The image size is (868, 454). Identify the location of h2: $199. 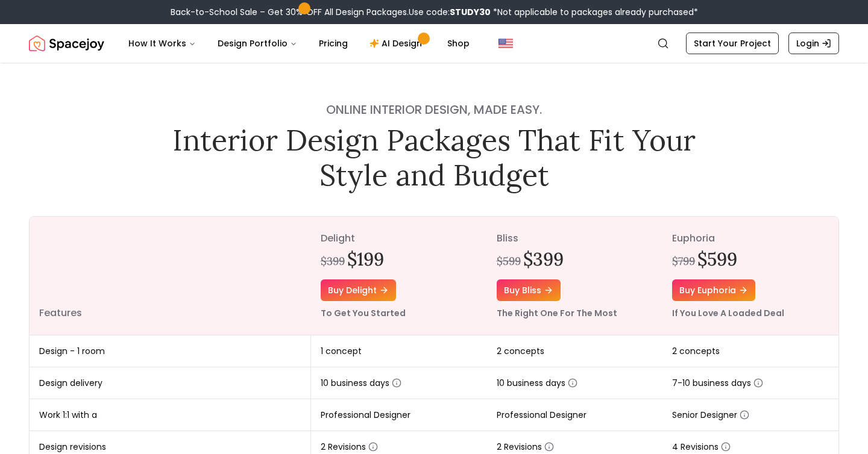
(365, 259).